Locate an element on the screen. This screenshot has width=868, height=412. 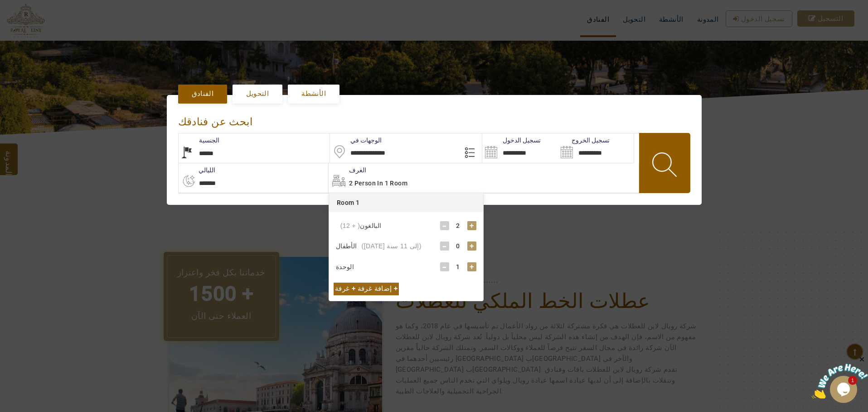
div: الأطفال is located at coordinates (379, 246).